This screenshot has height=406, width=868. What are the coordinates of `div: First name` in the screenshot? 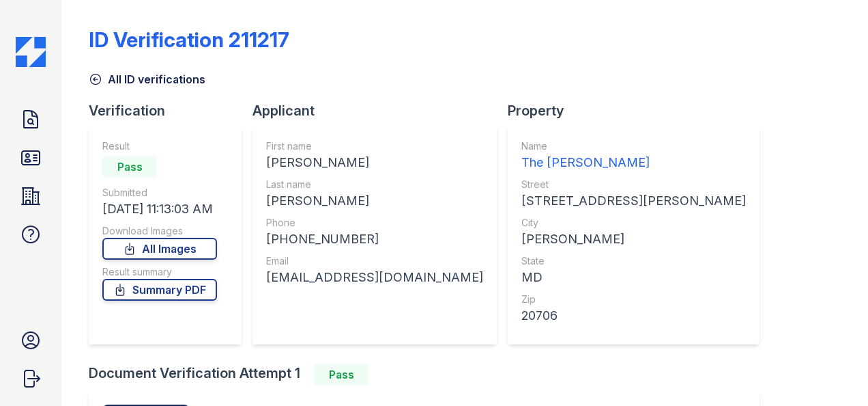 It's located at (375, 146).